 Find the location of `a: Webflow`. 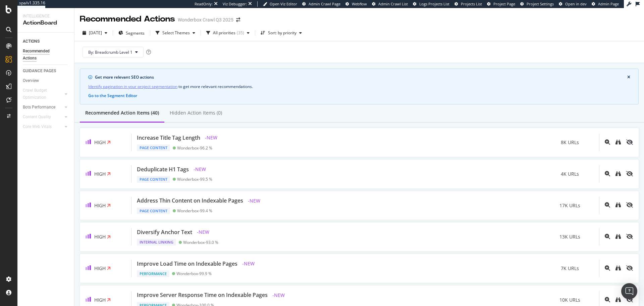

a: Webflow is located at coordinates (356, 4).